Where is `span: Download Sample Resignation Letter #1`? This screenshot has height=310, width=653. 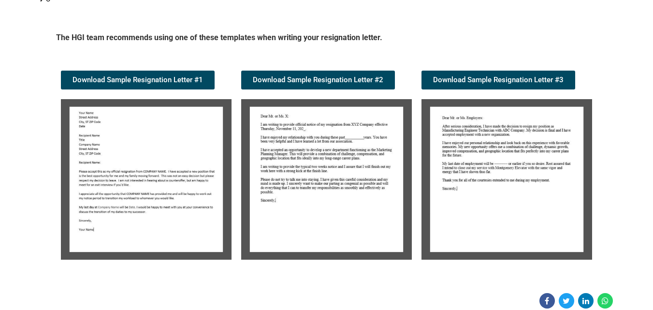 span: Download Sample Resignation Letter #1 is located at coordinates (138, 80).